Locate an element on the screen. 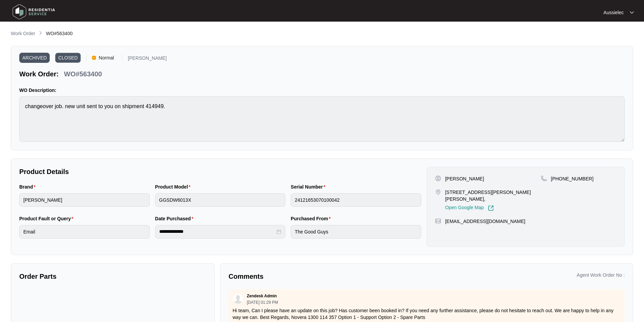 This screenshot has width=644, height=322. input: Date Purchased is located at coordinates (217, 232).